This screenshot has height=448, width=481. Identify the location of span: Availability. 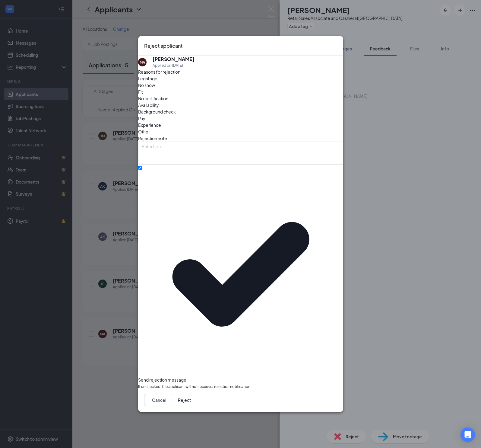
(149, 105).